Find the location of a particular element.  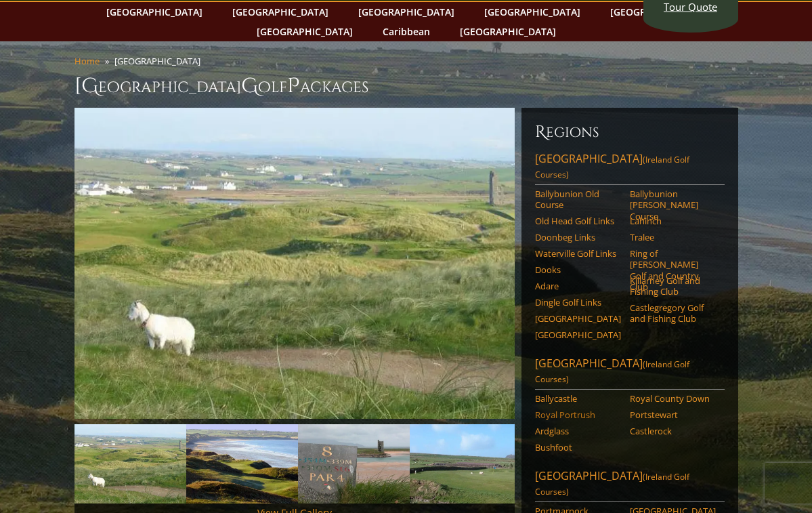

a: Adare is located at coordinates (578, 286).